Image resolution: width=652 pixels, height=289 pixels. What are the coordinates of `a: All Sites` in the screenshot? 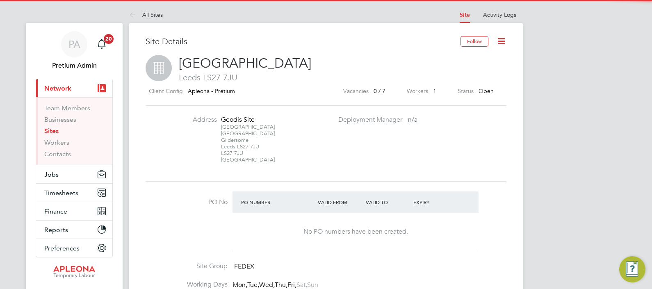 It's located at (146, 15).